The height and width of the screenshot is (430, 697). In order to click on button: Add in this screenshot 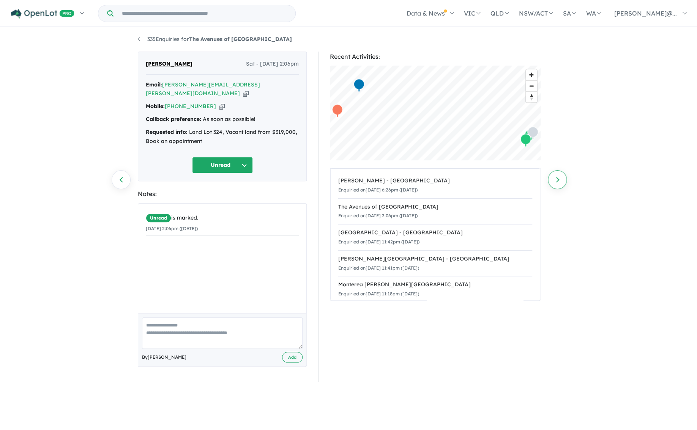, I will do `click(292, 357)`.